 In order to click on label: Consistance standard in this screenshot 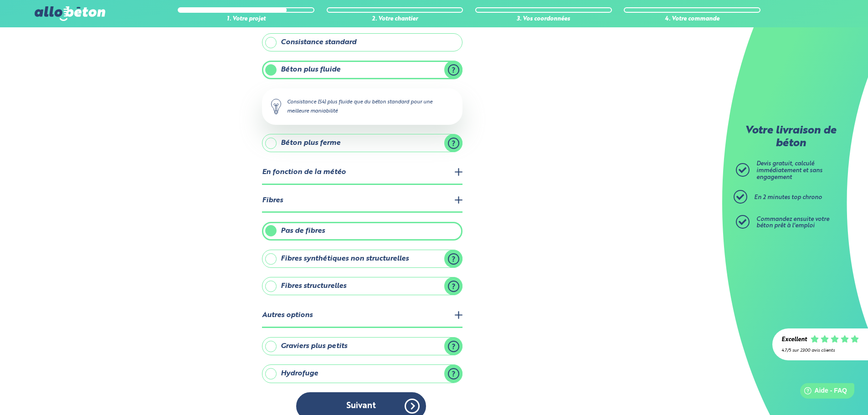, I will do `click(362, 43)`.